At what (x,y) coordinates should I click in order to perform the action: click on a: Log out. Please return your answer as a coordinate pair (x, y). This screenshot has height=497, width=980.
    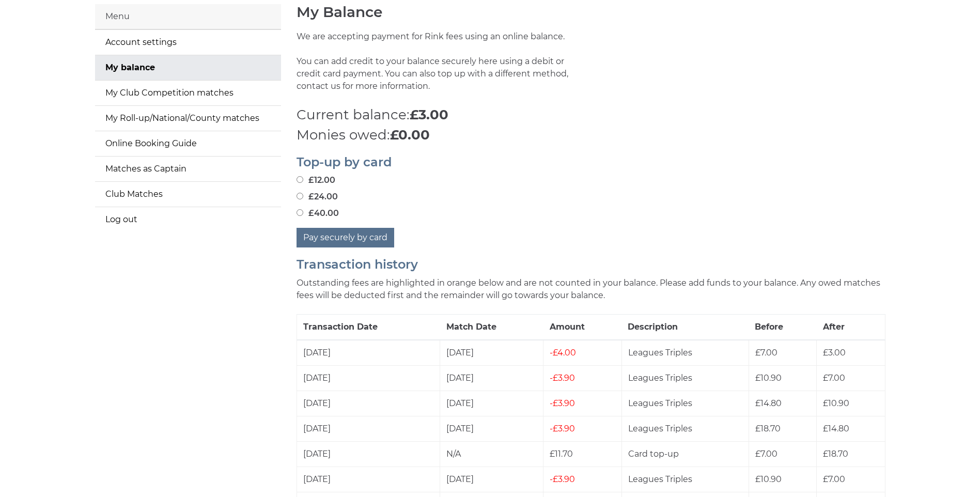
    Looking at the image, I should click on (188, 220).